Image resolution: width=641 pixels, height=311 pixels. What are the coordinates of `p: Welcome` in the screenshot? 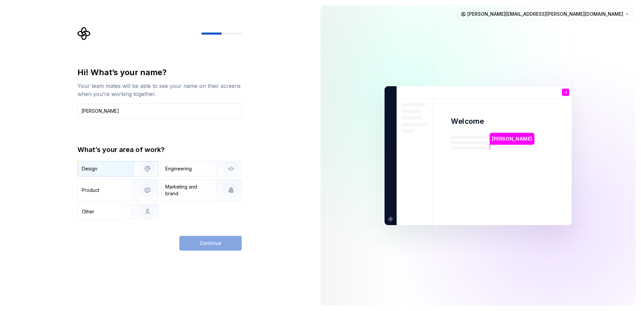 It's located at (468, 121).